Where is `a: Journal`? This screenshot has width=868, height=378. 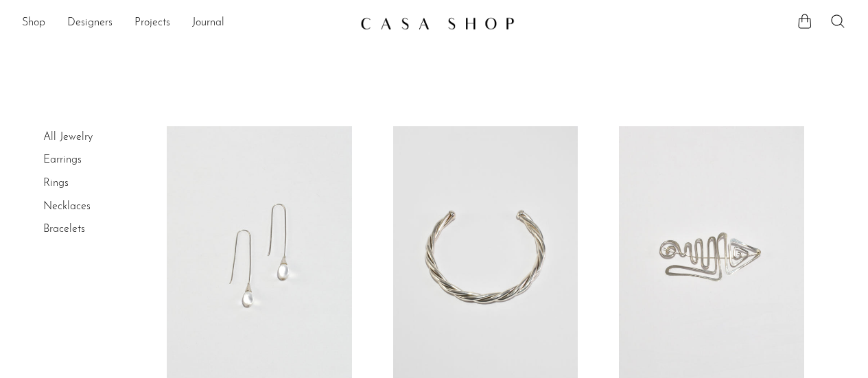 a: Journal is located at coordinates (208, 23).